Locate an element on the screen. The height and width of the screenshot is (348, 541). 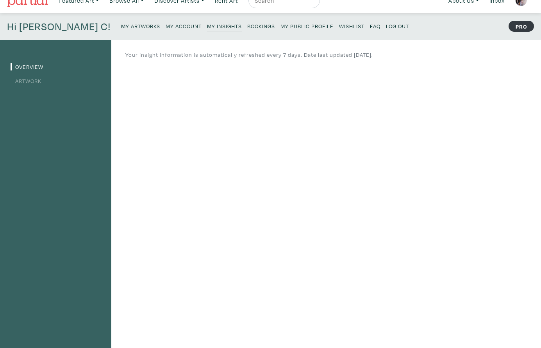
a: My Account is located at coordinates (184, 25).